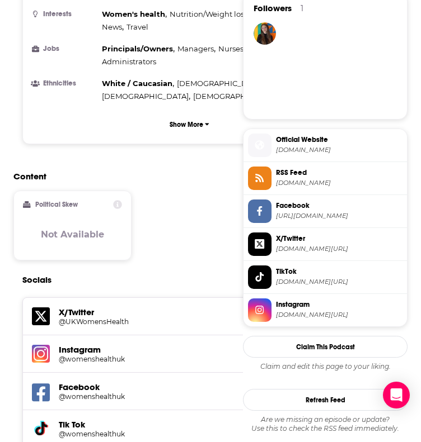 The height and width of the screenshot is (442, 421). I want to click on span: tiktok.com/@womenshealthuk, so click(339, 282).